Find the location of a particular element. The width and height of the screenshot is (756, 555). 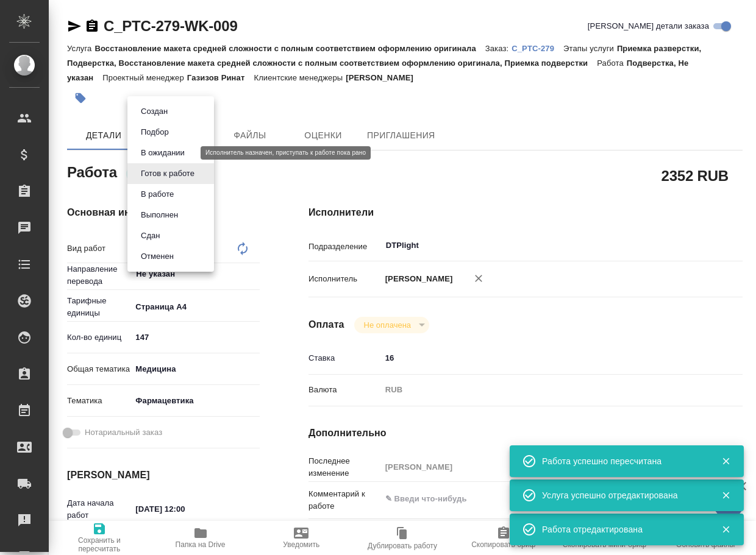

button: Выполнен is located at coordinates (159, 216).